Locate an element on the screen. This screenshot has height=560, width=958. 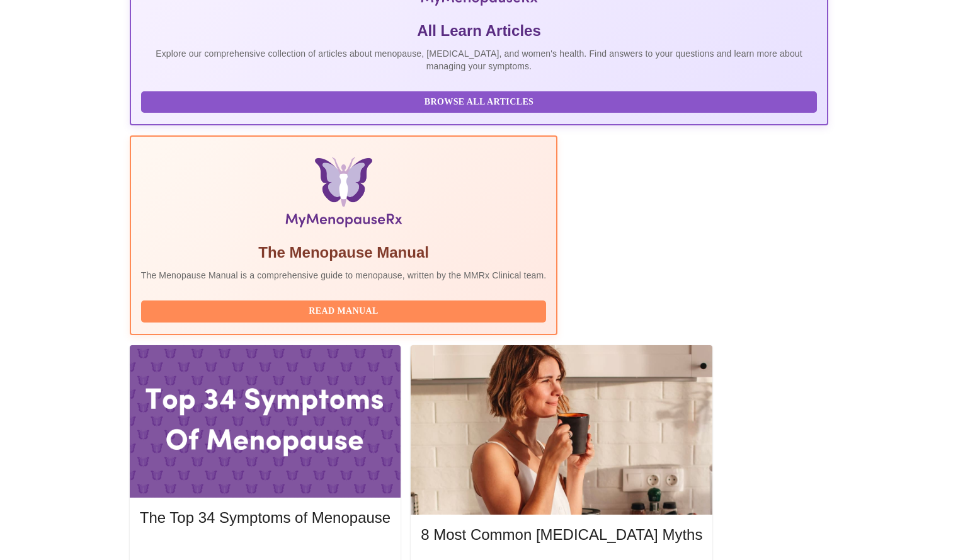
h5: All Learn Articles is located at coordinates (479, 31).